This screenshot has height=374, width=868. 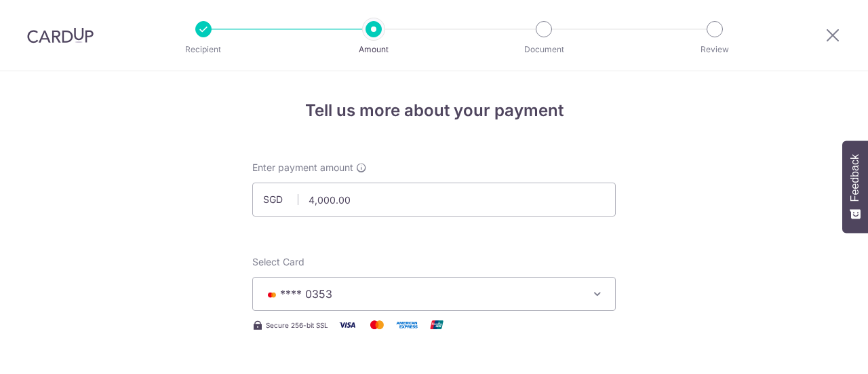 What do you see at coordinates (297, 325) in the screenshot?
I see `span: Secure 256-bit SSL` at bounding box center [297, 325].